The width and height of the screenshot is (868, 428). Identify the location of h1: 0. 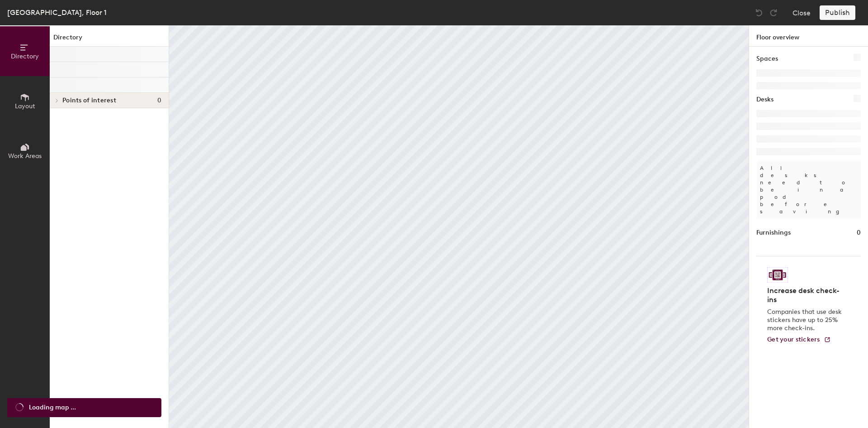
(858, 233).